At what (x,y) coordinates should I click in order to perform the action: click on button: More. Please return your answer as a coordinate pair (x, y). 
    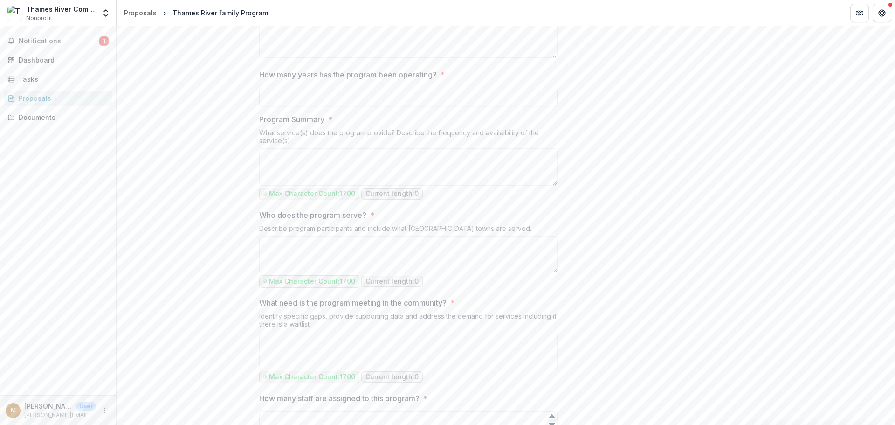
    Looking at the image, I should click on (105, 410).